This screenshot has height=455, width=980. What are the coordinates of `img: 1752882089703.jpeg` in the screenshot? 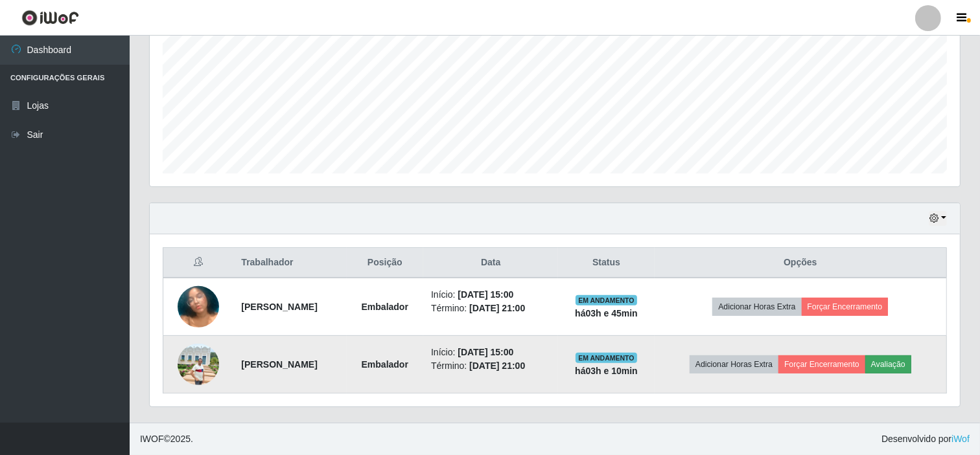 It's located at (198, 364).